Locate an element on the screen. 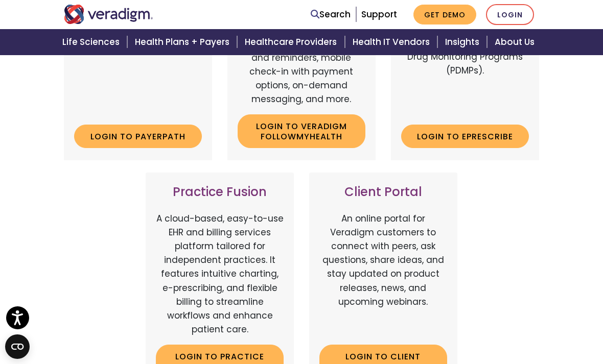 The height and width of the screenshot is (364, 603). a: About Us is located at coordinates (518, 42).